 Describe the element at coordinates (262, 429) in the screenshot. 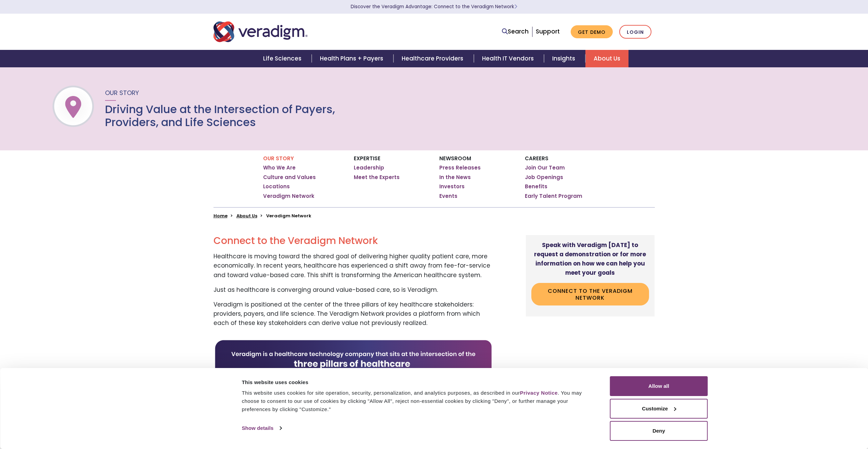

I see `a: Show details` at that location.